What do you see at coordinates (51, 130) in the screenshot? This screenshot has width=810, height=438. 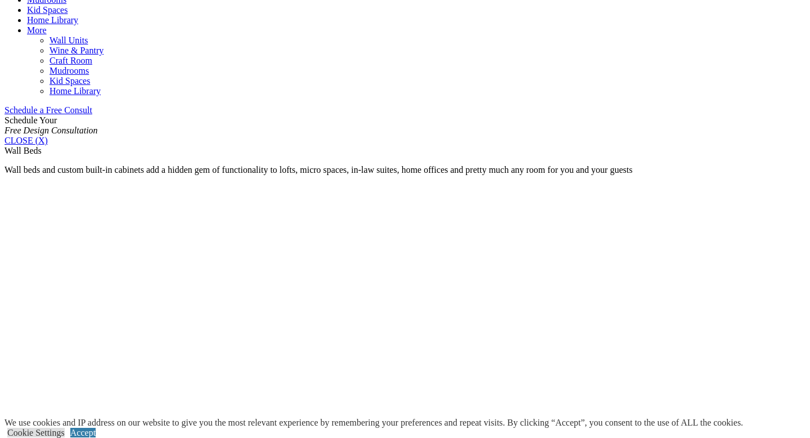 I see `em: Free Design Consultation` at bounding box center [51, 130].